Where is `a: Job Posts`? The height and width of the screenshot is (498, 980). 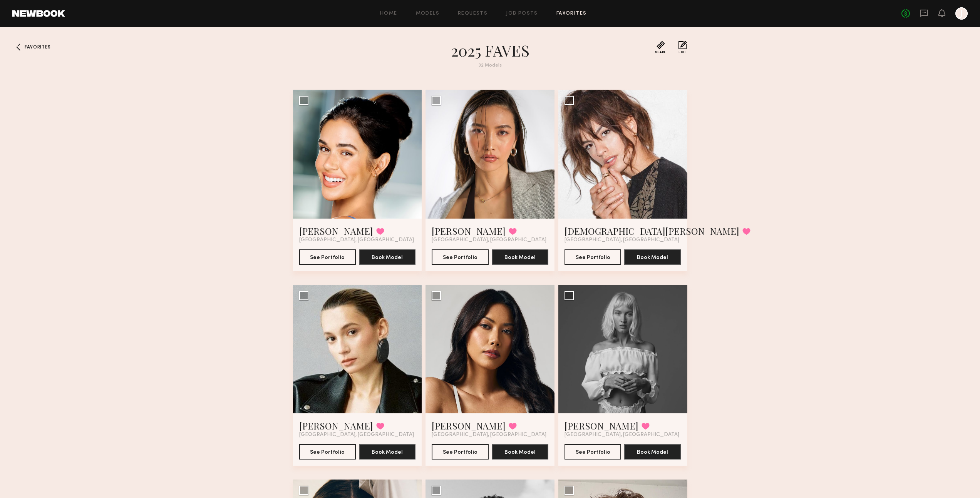
a: Job Posts is located at coordinates (522, 14).